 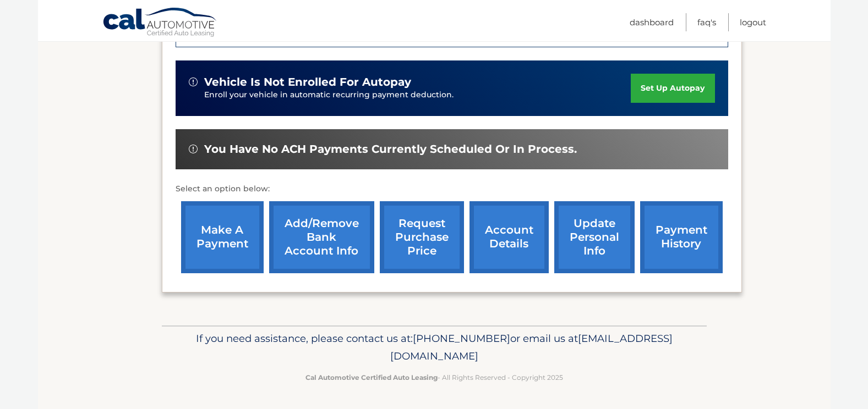 What do you see at coordinates (509, 238) in the screenshot?
I see `a: account details` at bounding box center [509, 238].